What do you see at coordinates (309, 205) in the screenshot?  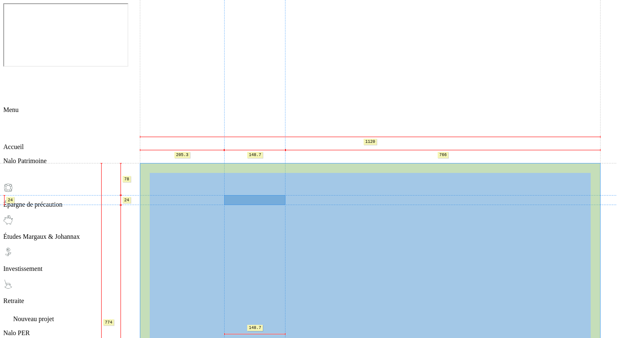 I see `p: Épargne de précaution` at bounding box center [309, 205].